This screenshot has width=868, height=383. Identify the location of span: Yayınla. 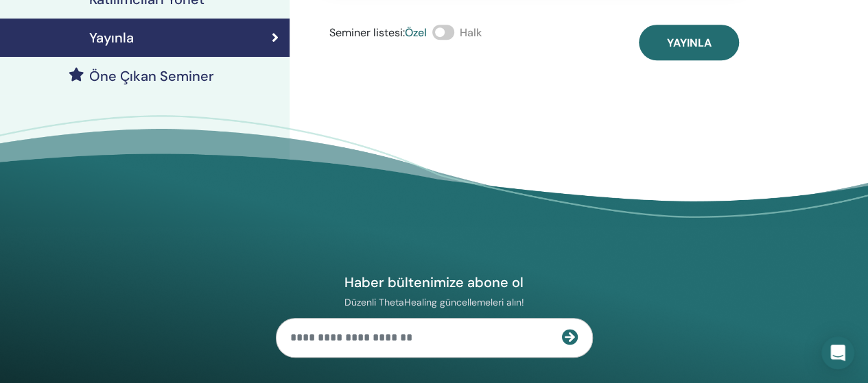
(688, 43).